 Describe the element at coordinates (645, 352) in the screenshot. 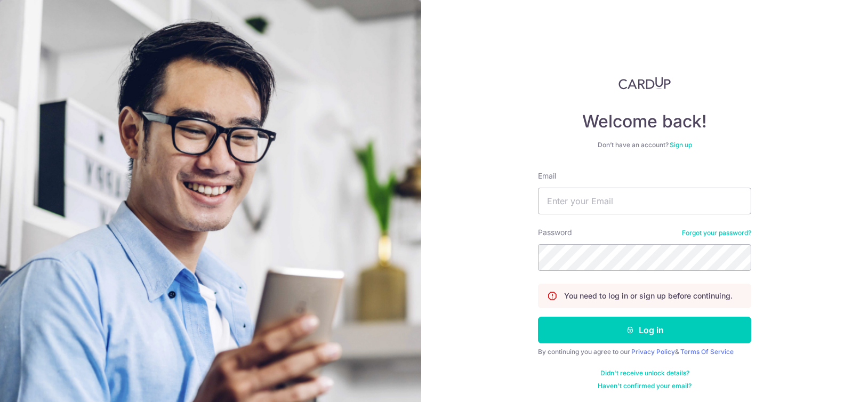

I see `div: By continuing you agree to our &` at that location.